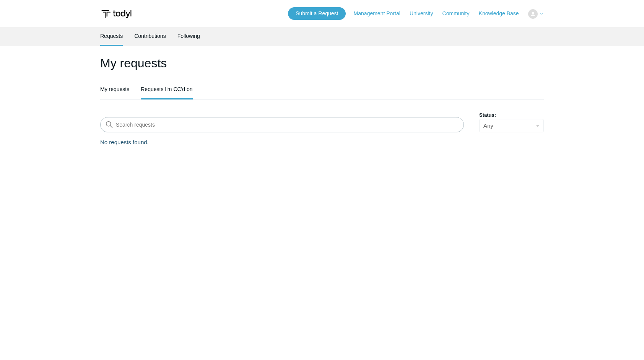 Image resolution: width=644 pixels, height=360 pixels. I want to click on a: Following, so click(188, 36).